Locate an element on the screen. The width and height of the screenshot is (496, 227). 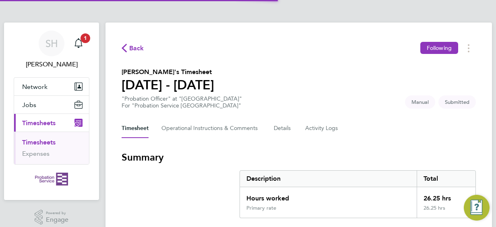
span: Network is located at coordinates (35, 87).